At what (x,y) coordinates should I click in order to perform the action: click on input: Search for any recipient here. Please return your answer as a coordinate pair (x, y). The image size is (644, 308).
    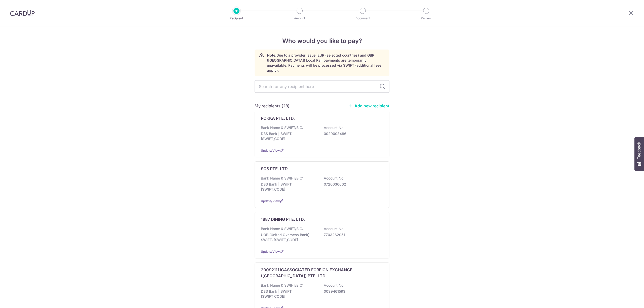
    Looking at the image, I should click on (322, 87).